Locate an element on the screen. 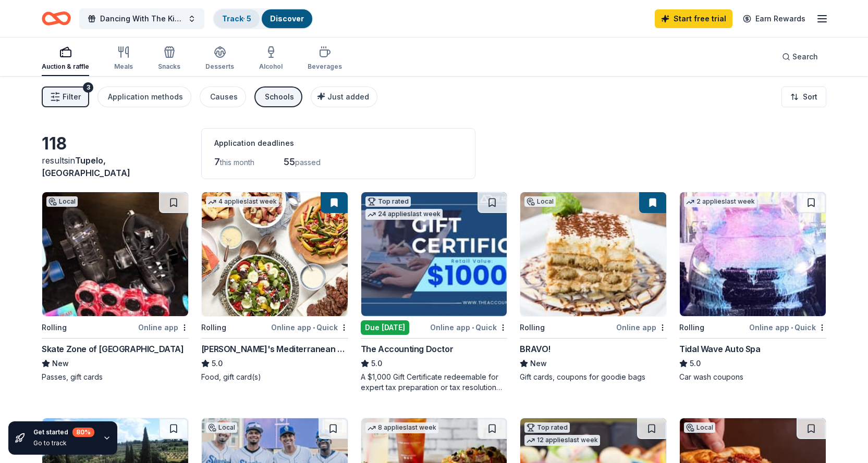 The image size is (868, 463). a: Track· 5 is located at coordinates (237, 18).